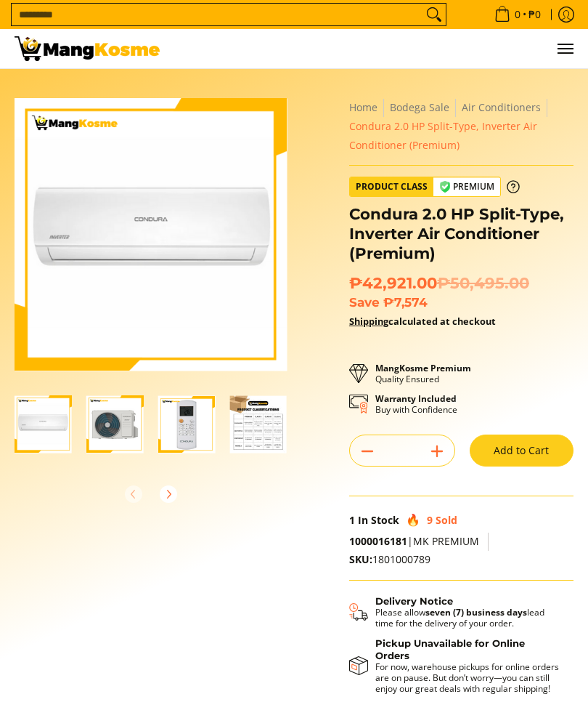 The height and width of the screenshot is (710, 588). Describe the element at coordinates (369, 321) in the screenshot. I see `a: Shipping` at that location.